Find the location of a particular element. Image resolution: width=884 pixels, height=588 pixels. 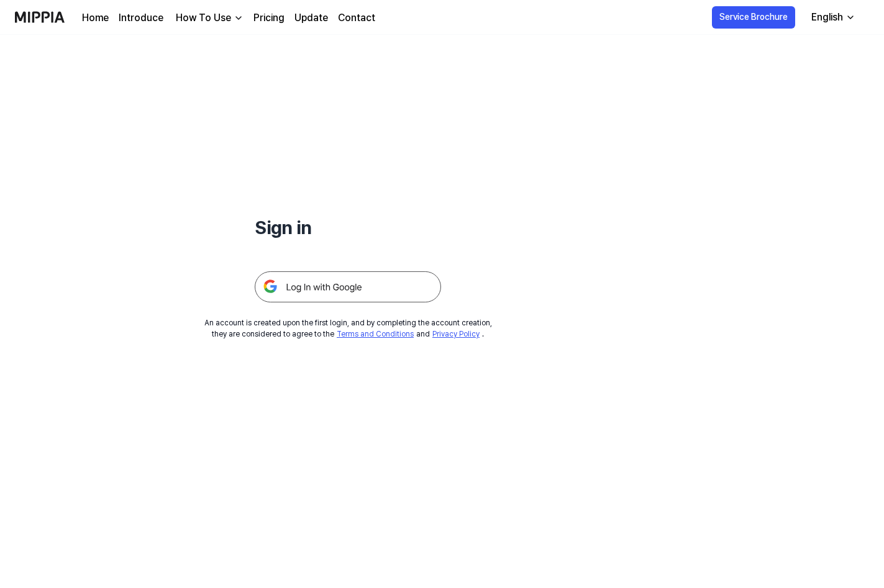

button: Service Brochure is located at coordinates (754, 17).